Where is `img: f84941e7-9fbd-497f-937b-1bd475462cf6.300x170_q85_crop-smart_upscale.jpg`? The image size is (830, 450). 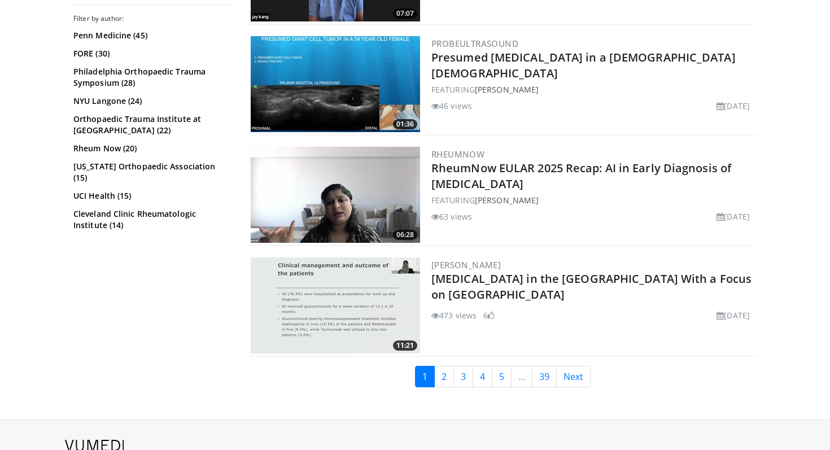 img: f84941e7-9fbd-497f-937b-1bd475462cf6.300x170_q85_crop-smart_upscale.jpg is located at coordinates (336, 84).